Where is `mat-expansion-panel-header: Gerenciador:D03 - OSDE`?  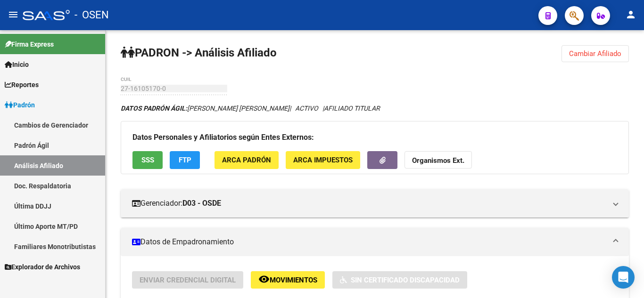 mat-expansion-panel-header: Gerenciador:D03 - OSDE is located at coordinates (375, 204).